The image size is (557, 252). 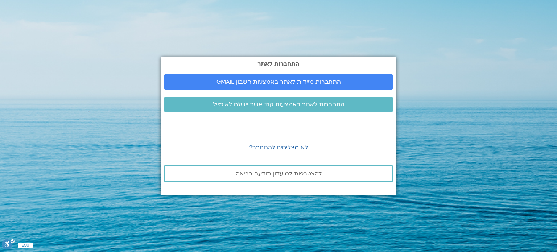 I want to click on a: התחברות לאתר באמצעות קוד אשר יישלח לאימייל, so click(x=278, y=104).